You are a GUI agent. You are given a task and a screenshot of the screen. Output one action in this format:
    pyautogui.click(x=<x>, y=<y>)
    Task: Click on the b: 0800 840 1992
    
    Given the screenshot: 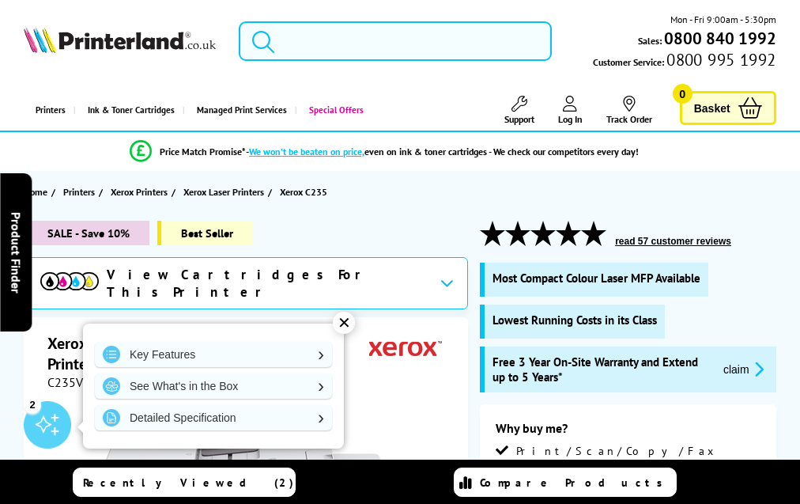 What is the action you would take?
    pyautogui.click(x=720, y=38)
    